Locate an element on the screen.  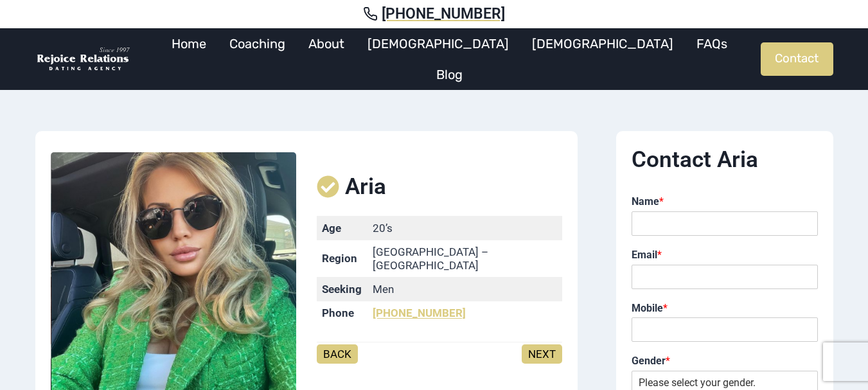
strong: Seeking is located at coordinates (342, 290).